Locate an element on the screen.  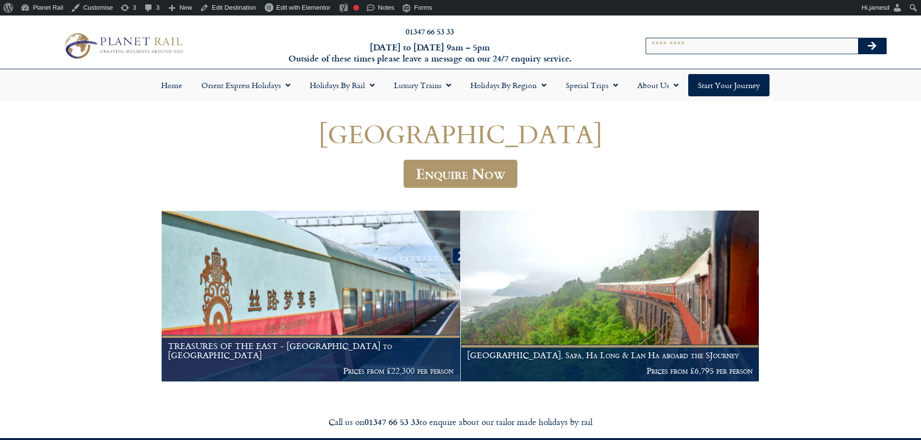
a: About Us is located at coordinates (658, 85).